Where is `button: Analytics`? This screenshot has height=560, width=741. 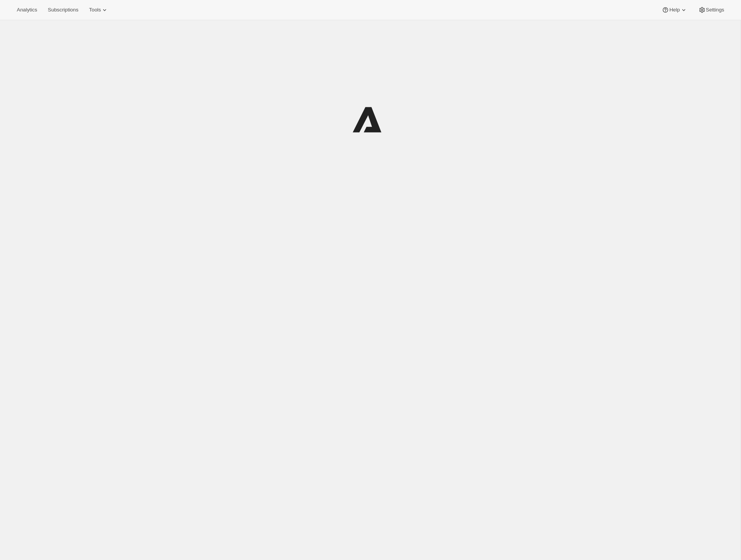 button: Analytics is located at coordinates (27, 10).